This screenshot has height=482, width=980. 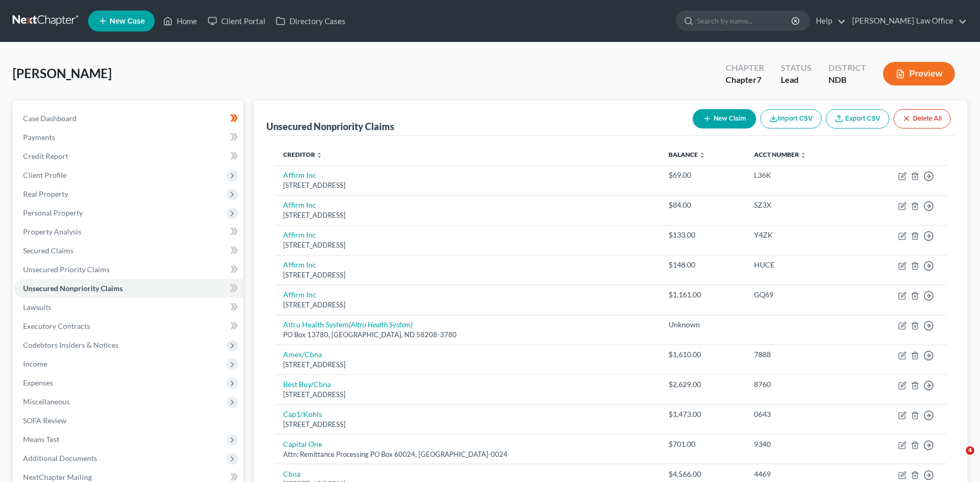 What do you see at coordinates (801, 265) in the screenshot?
I see `div: HUCE` at bounding box center [801, 265].